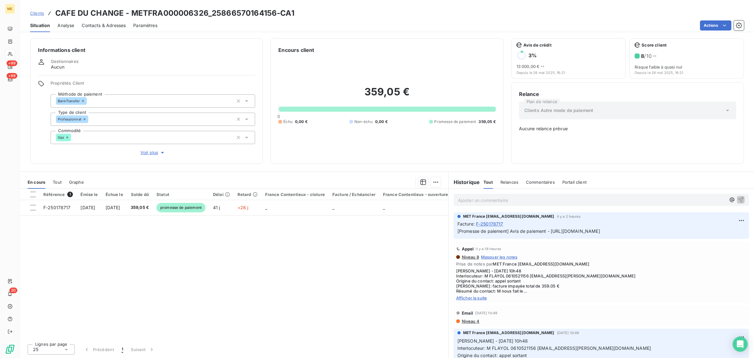  Describe the element at coordinates (655, 45) in the screenshot. I see `span: Score client` at that location.